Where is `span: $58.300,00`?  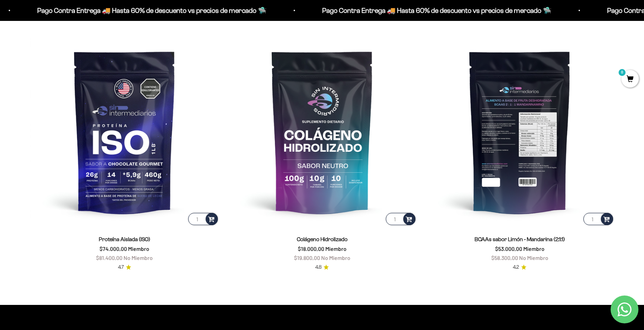 span: $58.300,00 is located at coordinates (505, 258).